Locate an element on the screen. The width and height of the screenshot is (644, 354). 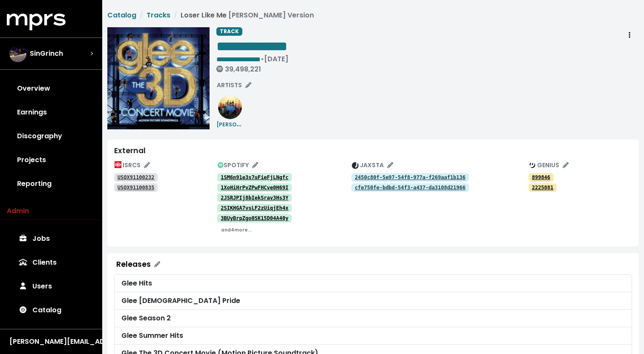
span: SPOTIFY is located at coordinates (238, 165).